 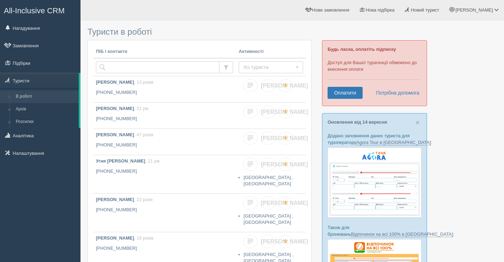 What do you see at coordinates (425, 10) in the screenshot?
I see `span: Новий турист` at bounding box center [425, 10].